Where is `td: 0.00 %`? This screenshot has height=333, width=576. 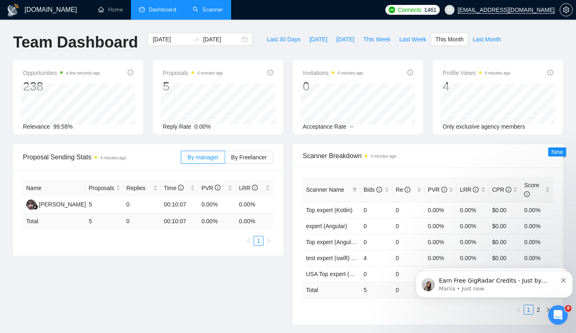 td: 0.00 % is located at coordinates (217, 221).